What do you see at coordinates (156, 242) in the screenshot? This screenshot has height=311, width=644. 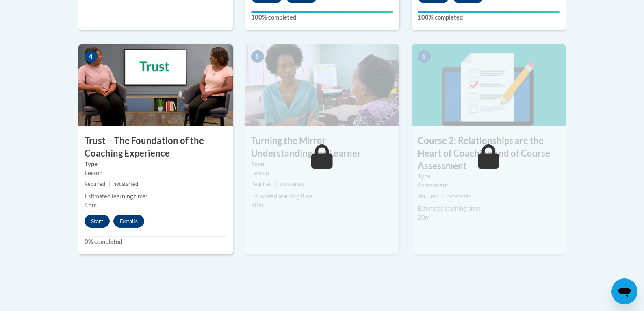 I see `label: 0% completed` at bounding box center [156, 242].